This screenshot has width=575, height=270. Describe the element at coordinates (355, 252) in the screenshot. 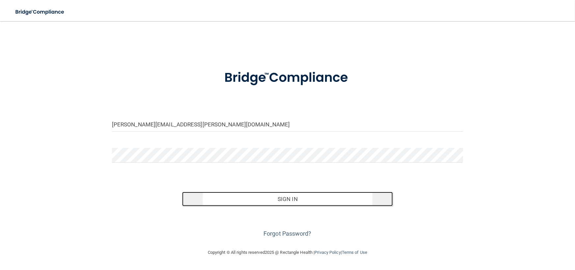

I see `a: Terms of Use` at that location.